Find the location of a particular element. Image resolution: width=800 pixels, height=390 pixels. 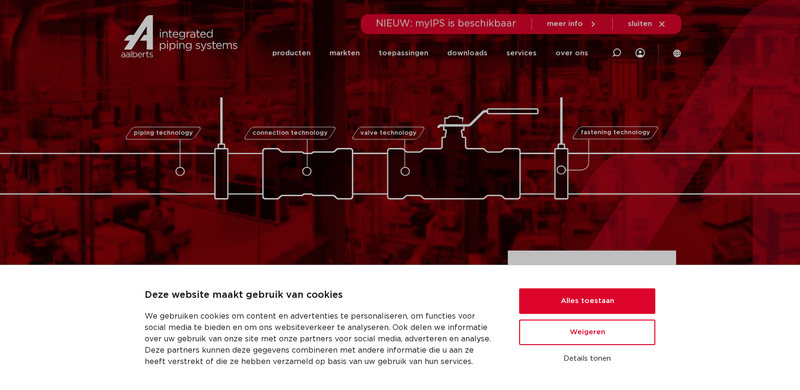

a: markten is located at coordinates (345, 53).